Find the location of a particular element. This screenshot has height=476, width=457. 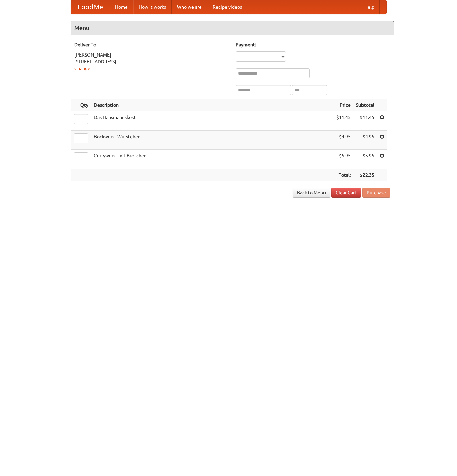

td: Bockwurst Würstchen is located at coordinates (212, 140).